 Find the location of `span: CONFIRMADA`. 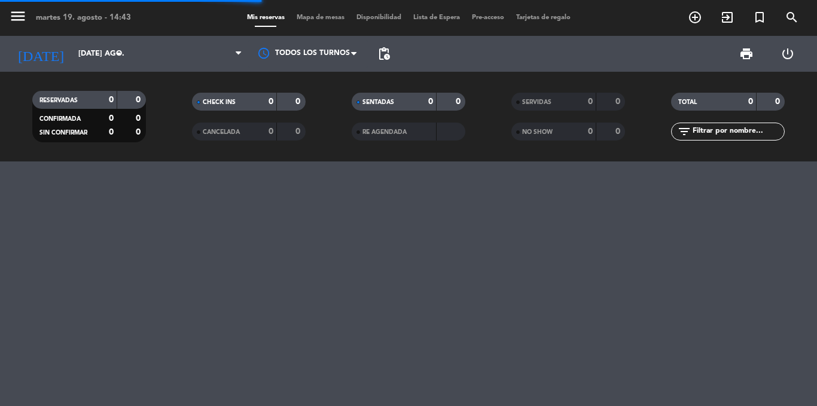

span: CONFIRMADA is located at coordinates (60, 119).